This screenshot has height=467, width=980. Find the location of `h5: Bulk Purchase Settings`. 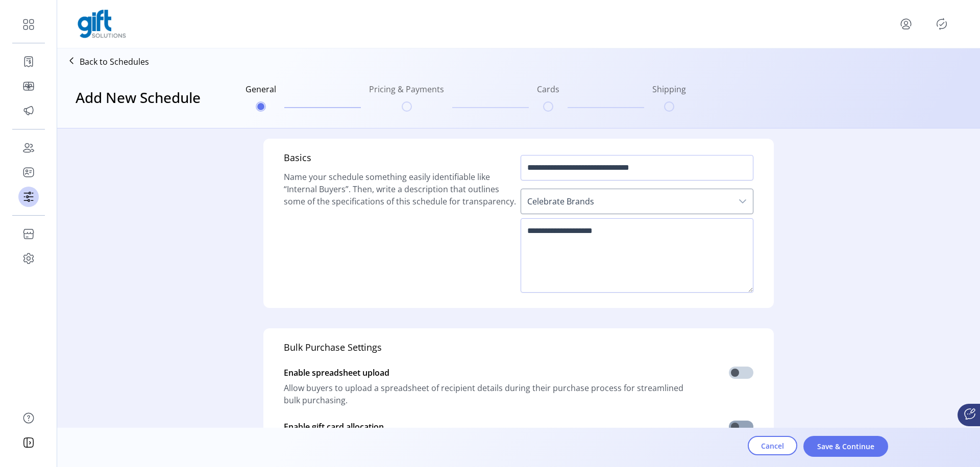

h5: Bulk Purchase Settings is located at coordinates (333, 350).